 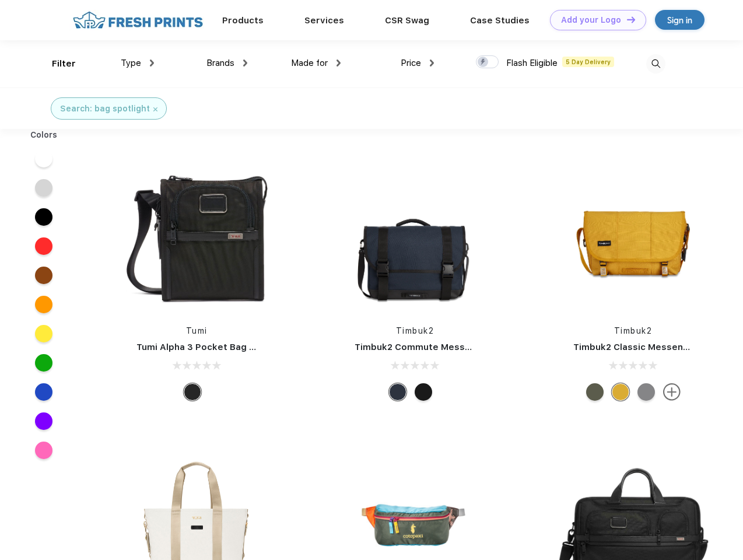 I want to click on a: Tumi, so click(x=196, y=331).